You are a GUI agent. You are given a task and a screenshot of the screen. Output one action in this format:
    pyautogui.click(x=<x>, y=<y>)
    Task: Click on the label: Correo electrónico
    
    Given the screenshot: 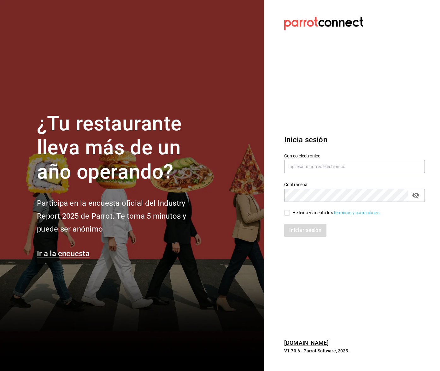 What is the action you would take?
    pyautogui.click(x=355, y=156)
    